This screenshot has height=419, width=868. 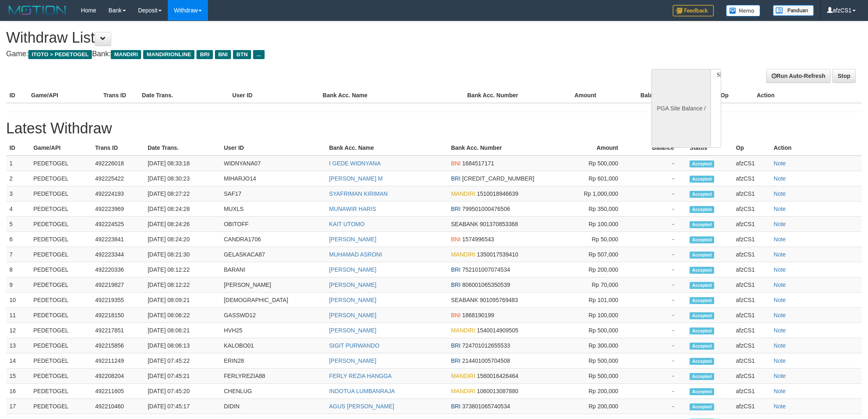 What do you see at coordinates (118, 315) in the screenshot?
I see `td: 492218150` at bounding box center [118, 315].